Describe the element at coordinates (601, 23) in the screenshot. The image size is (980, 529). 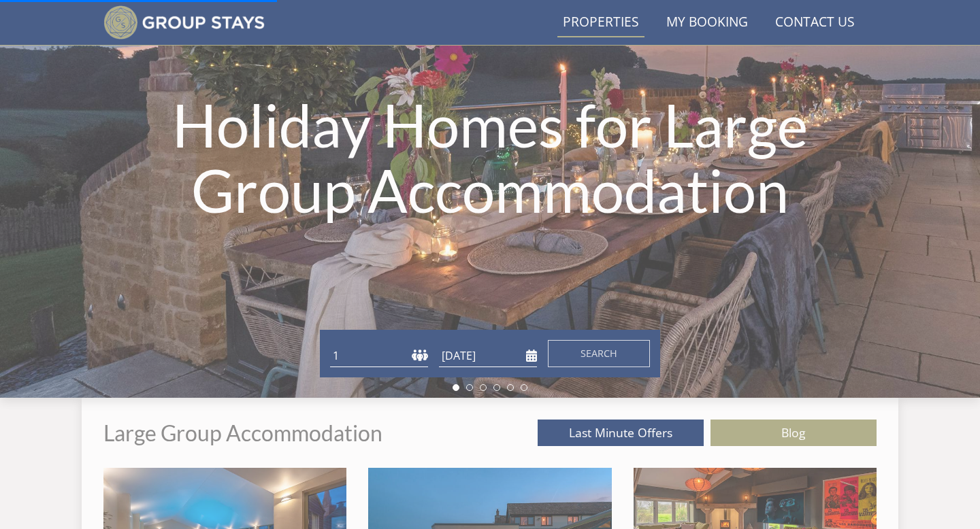
I see `a: Properties` at that location.